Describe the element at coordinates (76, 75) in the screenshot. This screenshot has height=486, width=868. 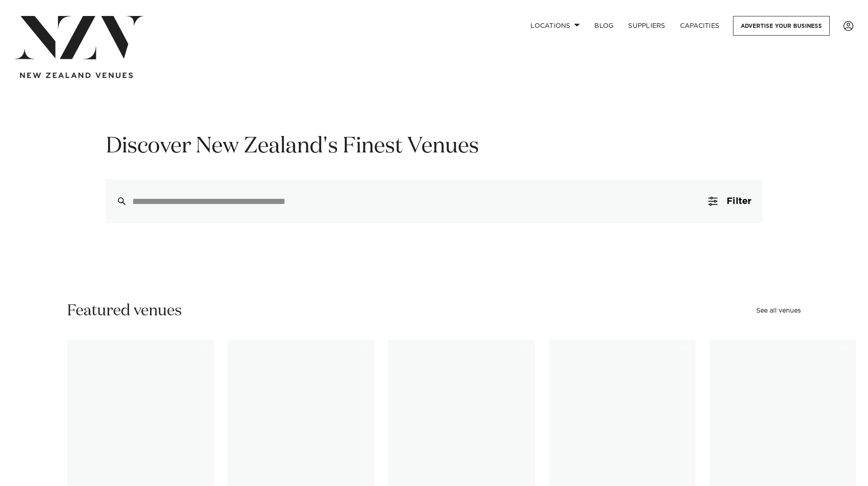
I see `img: new-zealand-venues-text.png` at that location.